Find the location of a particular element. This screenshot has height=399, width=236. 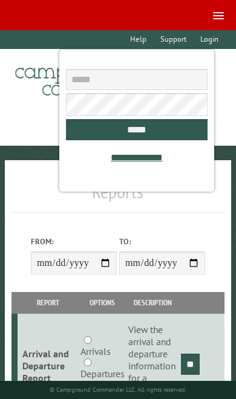

a: Help is located at coordinates (138, 39).